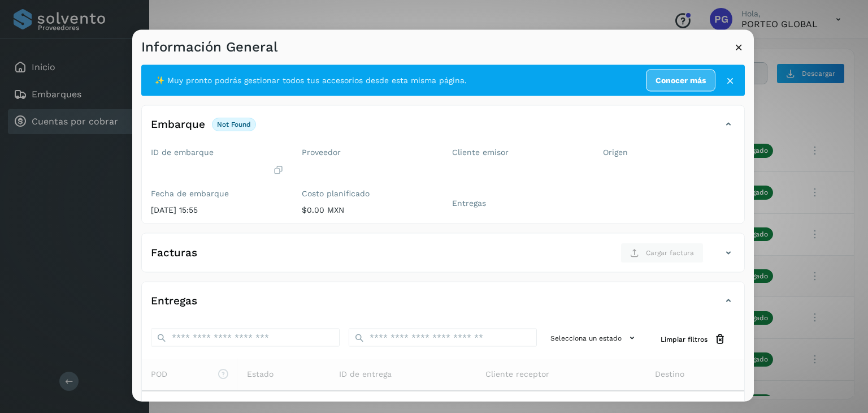 The height and width of the screenshot is (413, 868). What do you see at coordinates (693, 339) in the screenshot?
I see `button: Limpiar filtros` at bounding box center [693, 339].